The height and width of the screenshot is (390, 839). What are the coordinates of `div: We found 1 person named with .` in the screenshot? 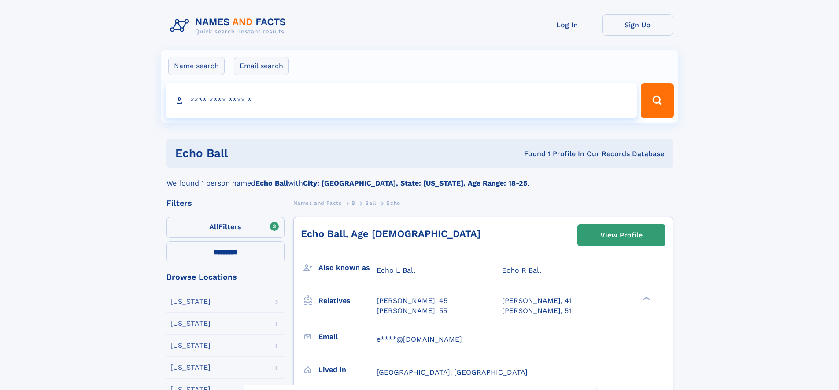 It's located at (419, 178).